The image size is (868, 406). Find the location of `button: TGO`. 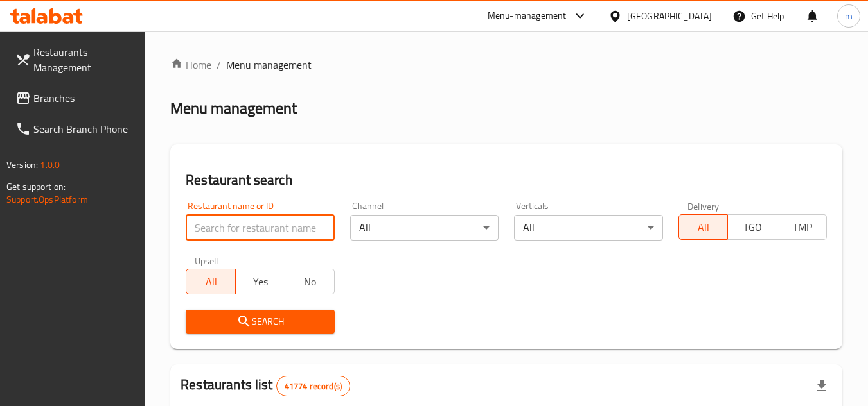

button: TGO is located at coordinates (752, 227).